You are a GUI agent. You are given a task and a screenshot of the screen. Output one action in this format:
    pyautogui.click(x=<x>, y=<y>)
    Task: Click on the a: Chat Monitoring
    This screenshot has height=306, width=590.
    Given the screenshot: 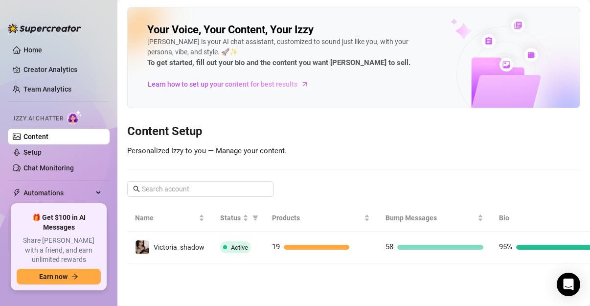 What is the action you would take?
    pyautogui.click(x=48, y=168)
    